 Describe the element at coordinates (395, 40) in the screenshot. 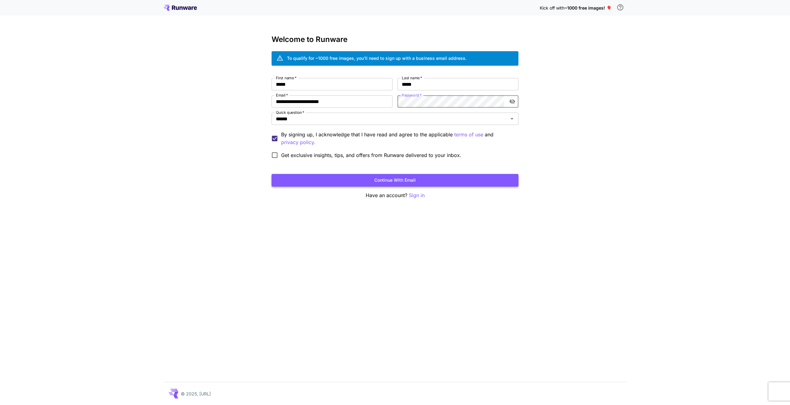

I see `h3: Welcome to Runware` at that location.